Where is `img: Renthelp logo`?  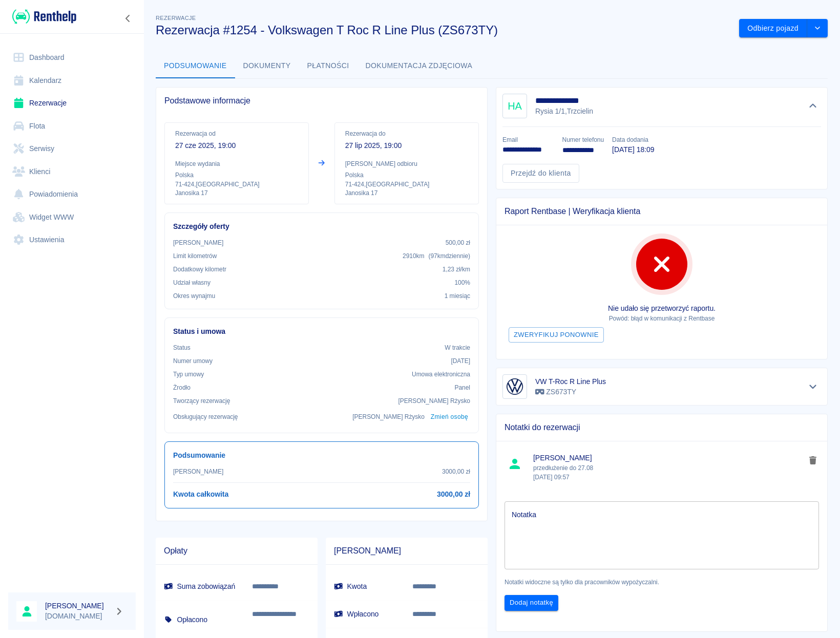 img: Renthelp logo is located at coordinates (44, 17).